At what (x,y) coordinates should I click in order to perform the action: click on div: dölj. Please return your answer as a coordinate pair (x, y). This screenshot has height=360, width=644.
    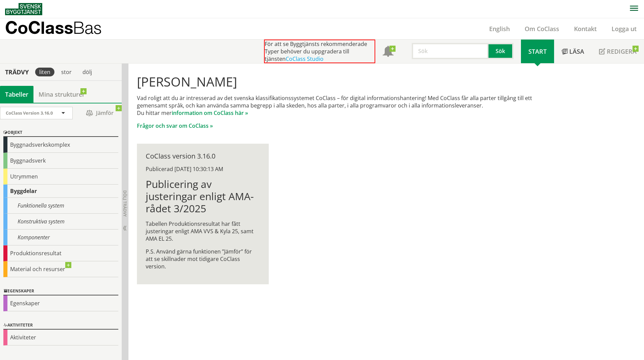
    Looking at the image, I should click on (87, 72).